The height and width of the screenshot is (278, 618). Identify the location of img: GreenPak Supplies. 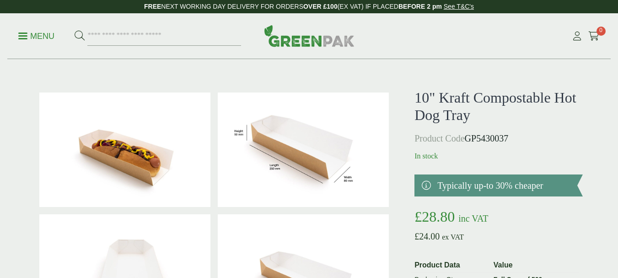
(309, 36).